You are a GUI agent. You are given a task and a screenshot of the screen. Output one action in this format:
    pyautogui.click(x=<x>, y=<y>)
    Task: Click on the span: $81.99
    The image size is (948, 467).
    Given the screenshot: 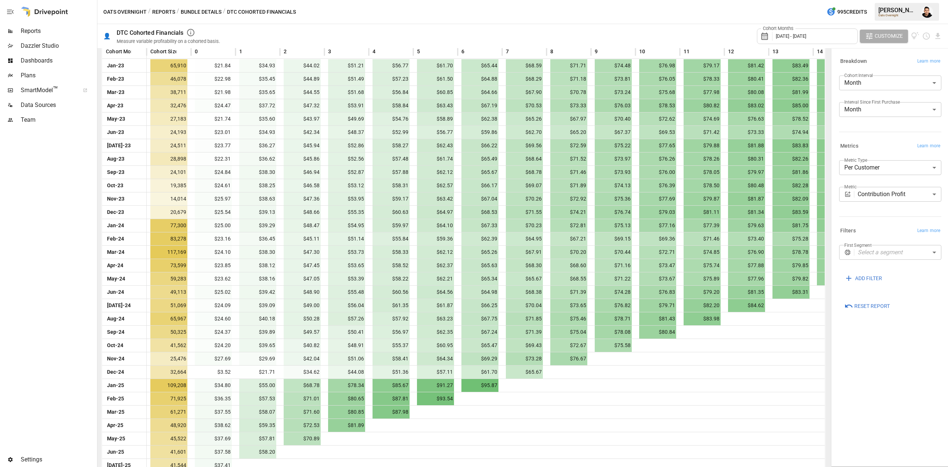 What is the action you would take?
    pyautogui.click(x=791, y=92)
    